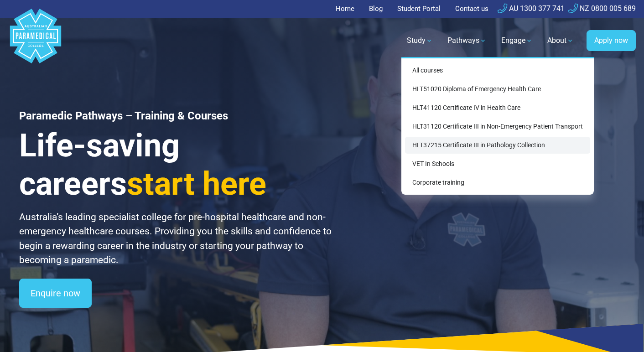 This screenshot has width=644, height=352. I want to click on a: HLT41120 Certificate IV in Health Care, so click(498, 107).